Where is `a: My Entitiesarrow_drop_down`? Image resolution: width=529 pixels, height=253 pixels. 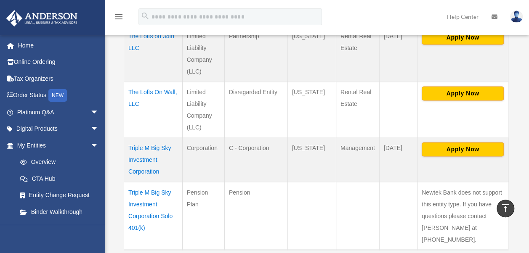 a: My Entitiesarrow_drop_down is located at coordinates (56, 146).